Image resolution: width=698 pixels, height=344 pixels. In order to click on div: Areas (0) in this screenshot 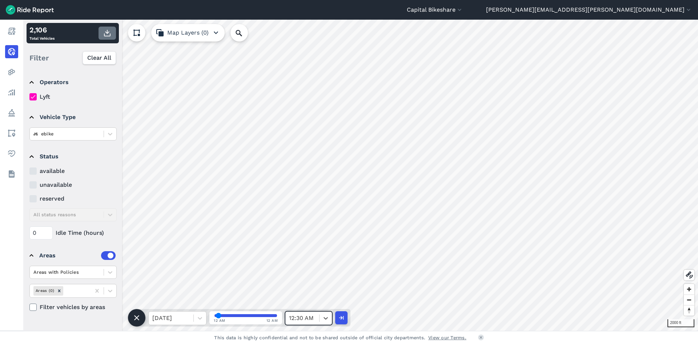, I will do `click(44, 290)`.